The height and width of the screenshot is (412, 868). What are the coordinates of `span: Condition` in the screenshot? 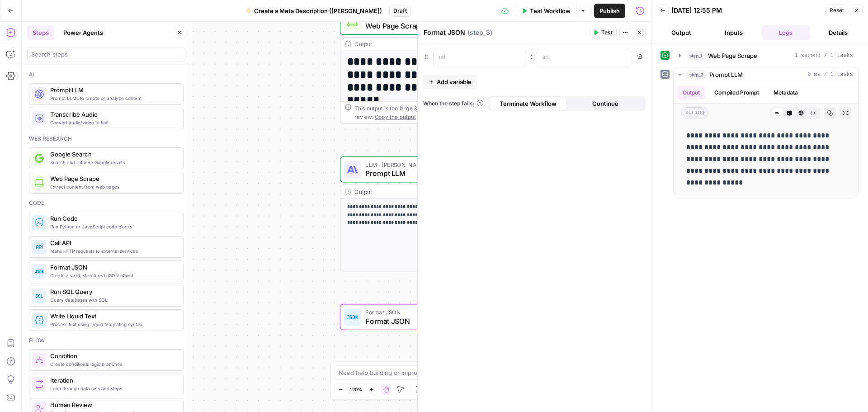 It's located at (113, 356).